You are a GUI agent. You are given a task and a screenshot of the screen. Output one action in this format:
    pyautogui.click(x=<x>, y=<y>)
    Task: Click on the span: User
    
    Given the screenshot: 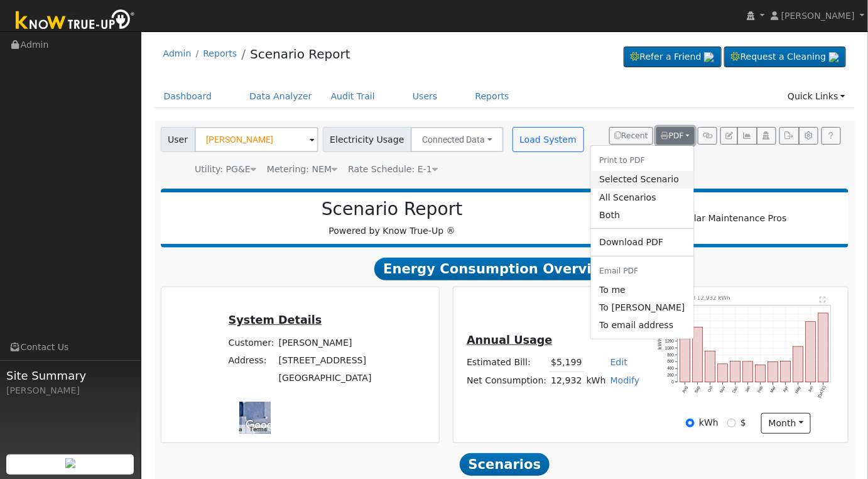 What is the action you would take?
    pyautogui.click(x=178, y=140)
    